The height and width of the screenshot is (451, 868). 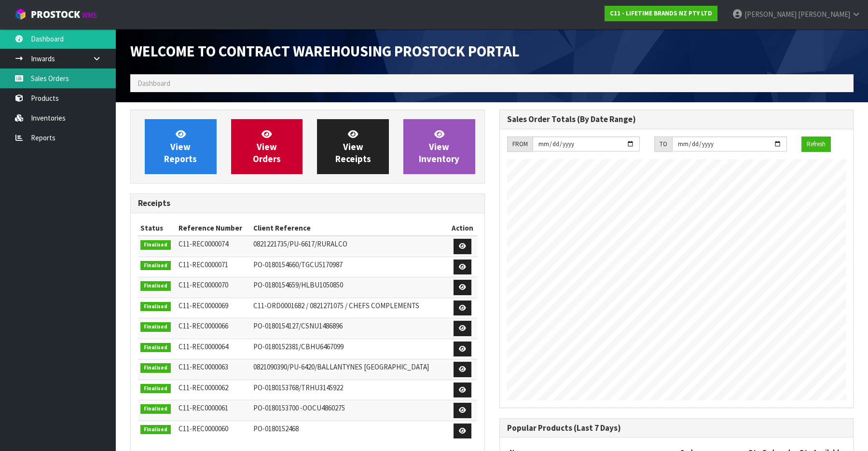 What do you see at coordinates (298, 264) in the screenshot?
I see `span: PO-0180154660/TGCU5170987` at bounding box center [298, 264].